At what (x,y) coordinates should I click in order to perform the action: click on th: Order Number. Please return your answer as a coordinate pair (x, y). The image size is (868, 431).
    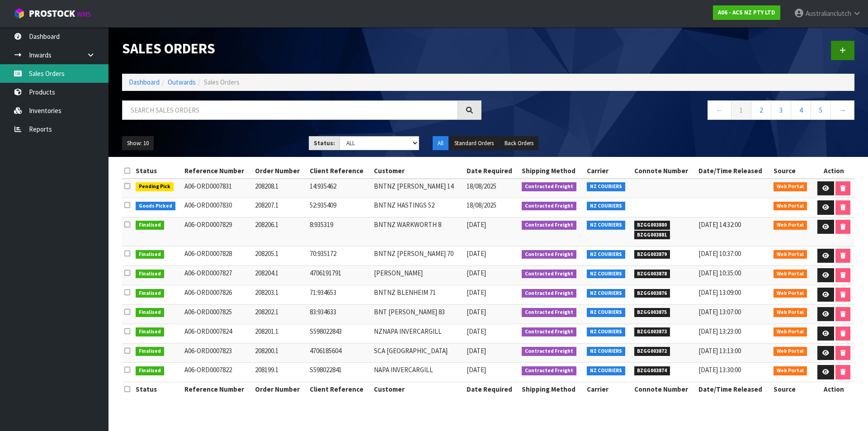
    Looking at the image, I should click on (280, 390).